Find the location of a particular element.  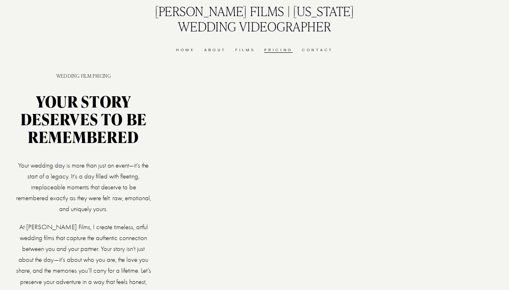

a: Films is located at coordinates (245, 50).